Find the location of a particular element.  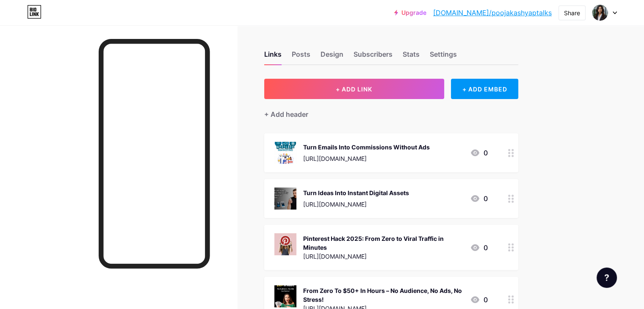

div: Links is located at coordinates (273, 56).